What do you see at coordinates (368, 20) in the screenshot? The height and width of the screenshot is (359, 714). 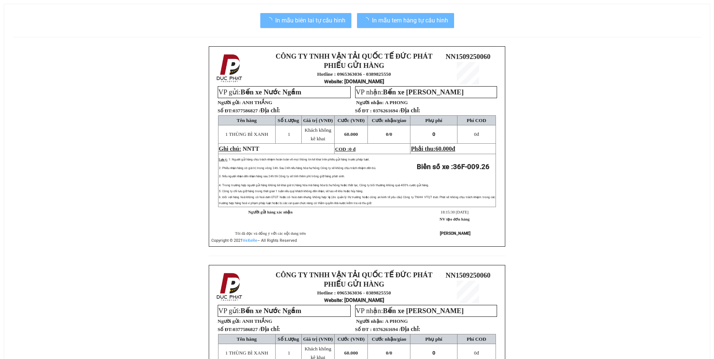 I see `span: loading` at bounding box center [368, 20].